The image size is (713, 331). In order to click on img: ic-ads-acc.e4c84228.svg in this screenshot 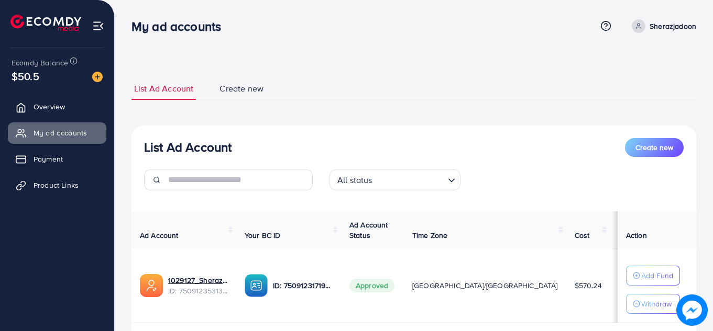, I will do `click(151, 286)`.